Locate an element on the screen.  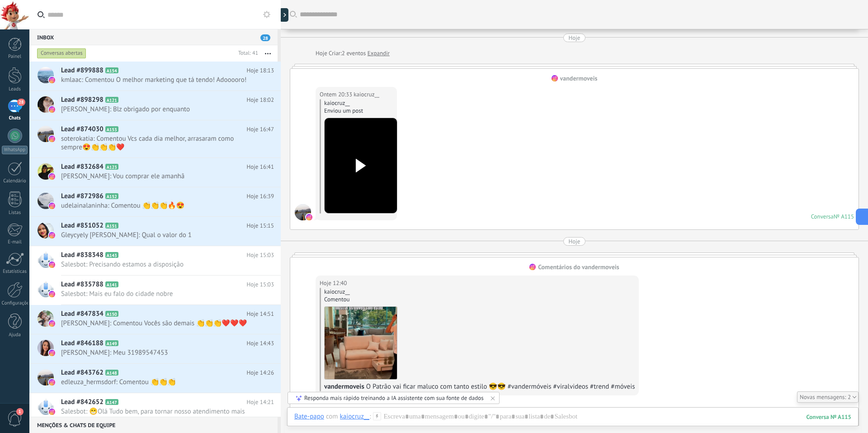
div: № A115 is located at coordinates (843, 216).